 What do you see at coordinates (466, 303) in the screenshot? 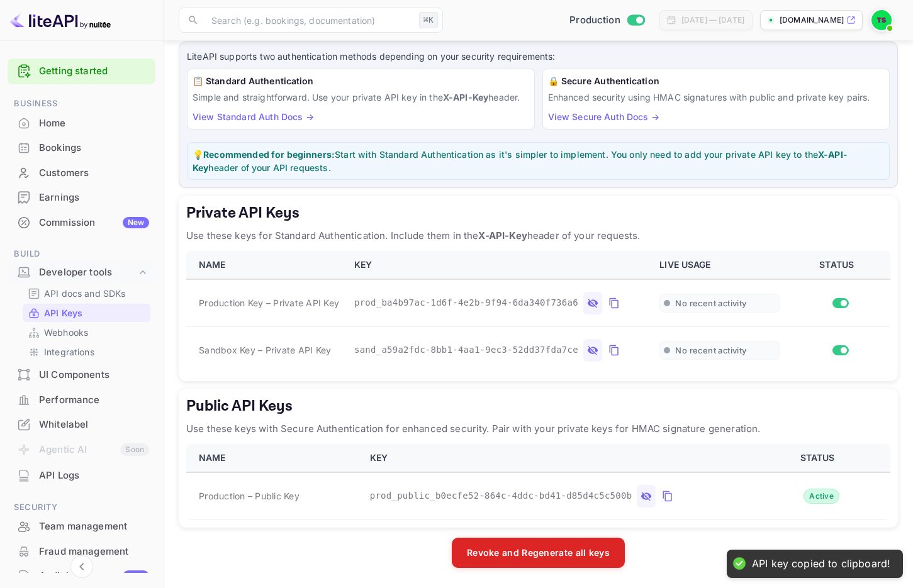
I see `span: prod_ba4b97ac-1d6f-4e2b-9f94-6da340f736a6` at bounding box center [466, 303].